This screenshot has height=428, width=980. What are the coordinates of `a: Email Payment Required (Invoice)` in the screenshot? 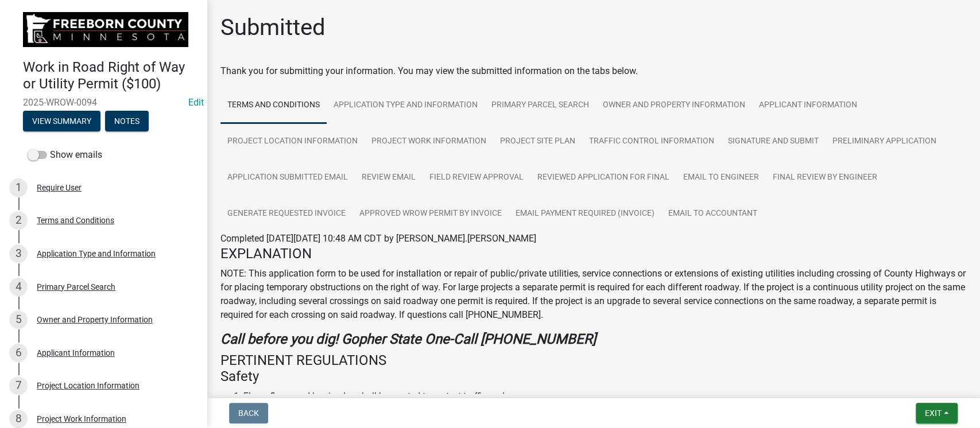 It's located at (585, 214).